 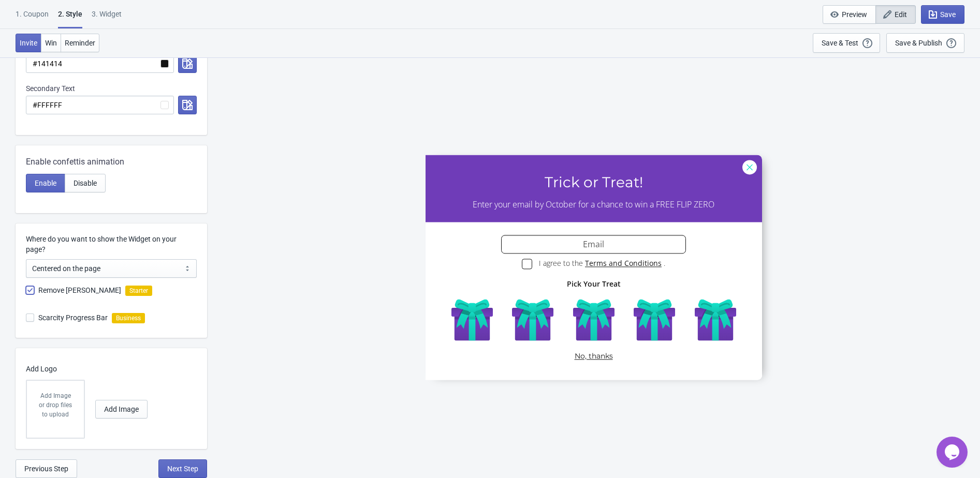 I want to click on button: Enable, so click(x=46, y=183).